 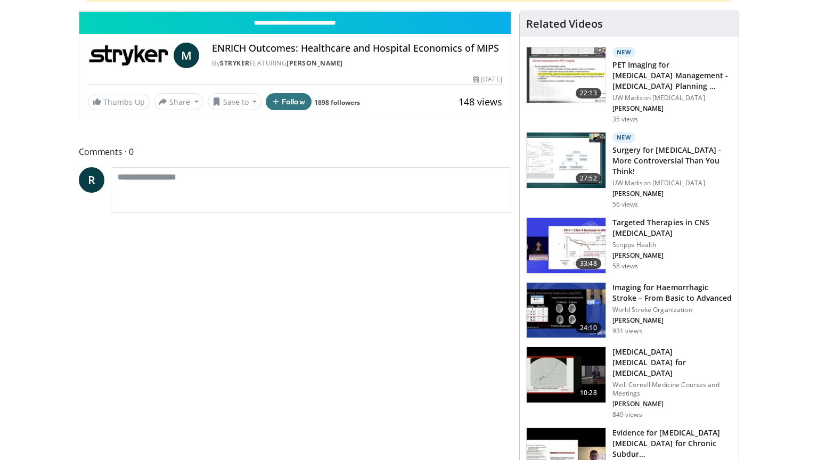 I want to click on p: Weill Cornell Medicine Courses and Meetings, so click(x=672, y=389).